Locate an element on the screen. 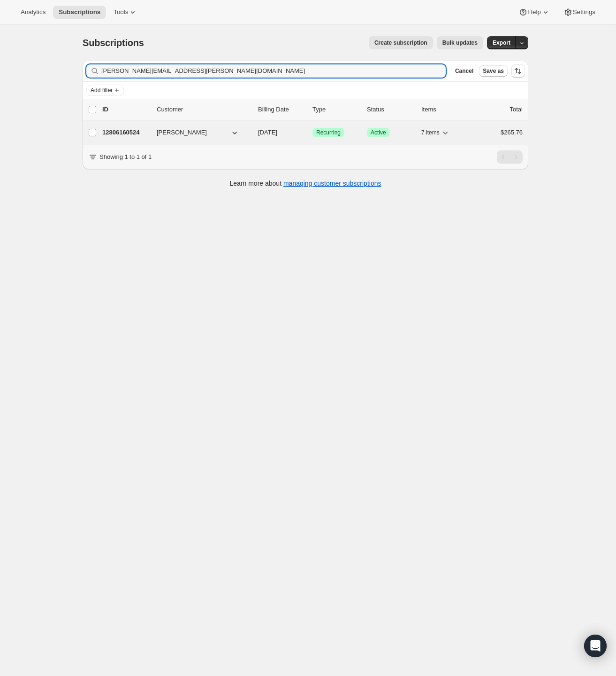  div: Type is located at coordinates (336, 109).